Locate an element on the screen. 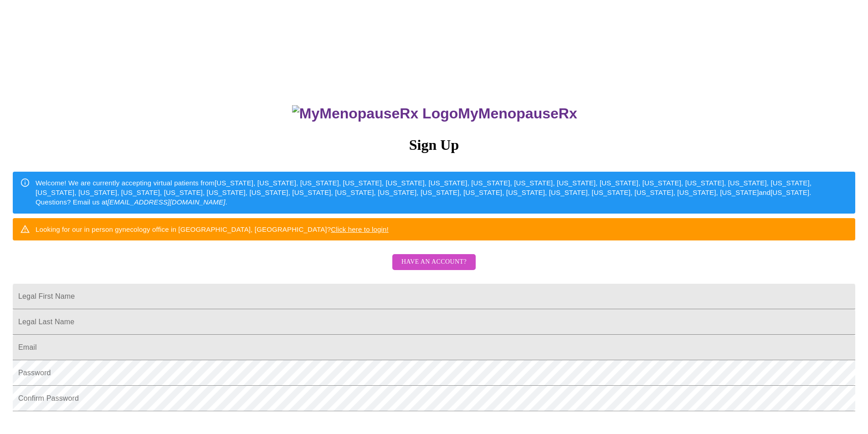 Image resolution: width=868 pixels, height=434 pixels. a: Have an account? is located at coordinates (434, 268).